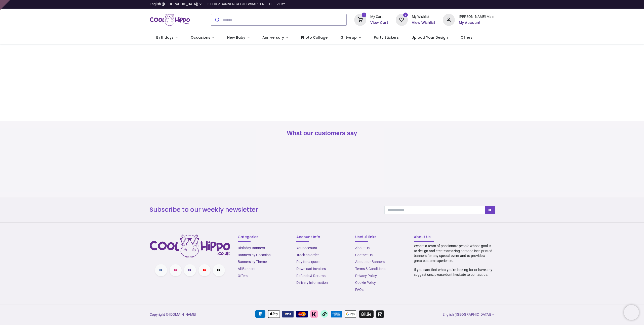 The image size is (644, 325). I want to click on a: Logo of Cool Hippo, so click(170, 20).